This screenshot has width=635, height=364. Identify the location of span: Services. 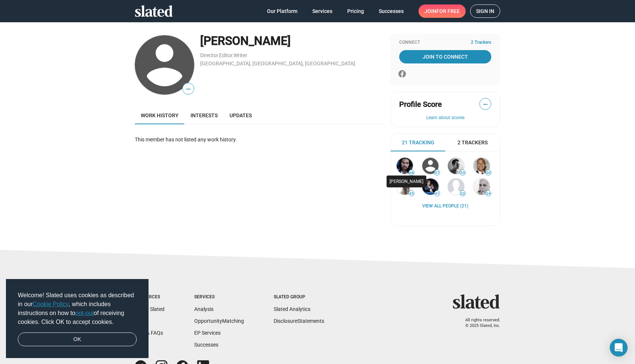
(323, 11).